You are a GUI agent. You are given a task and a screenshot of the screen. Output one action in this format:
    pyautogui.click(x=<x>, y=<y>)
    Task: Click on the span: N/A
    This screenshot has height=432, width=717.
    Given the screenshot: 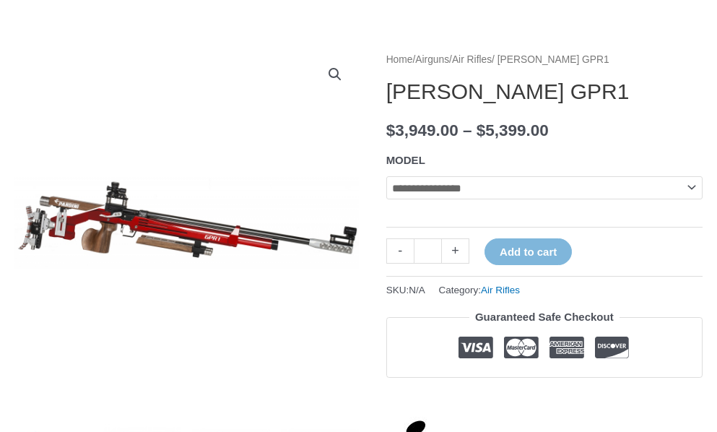 What is the action you would take?
    pyautogui.click(x=416, y=289)
    